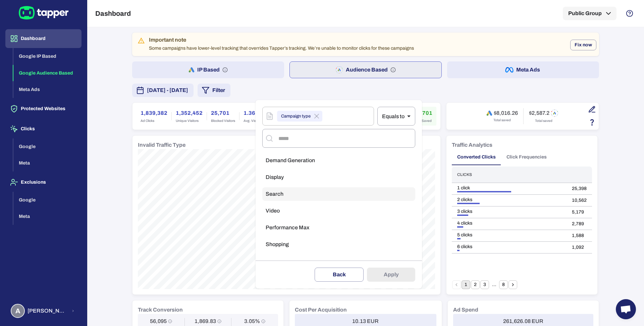 This screenshot has height=326, width=644. What do you see at coordinates (625, 309) in the screenshot?
I see `div: Open chat` at bounding box center [625, 309].